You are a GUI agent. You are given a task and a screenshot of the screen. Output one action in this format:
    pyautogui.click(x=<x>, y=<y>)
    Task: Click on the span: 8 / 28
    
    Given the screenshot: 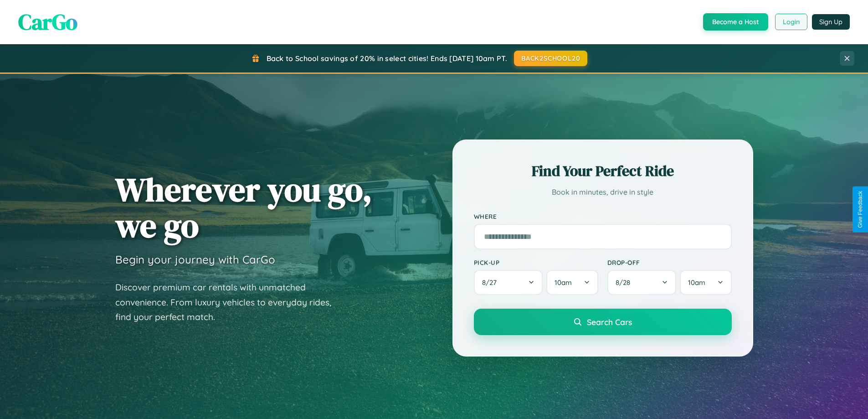 What is the action you would take?
    pyautogui.click(x=625, y=282)
    